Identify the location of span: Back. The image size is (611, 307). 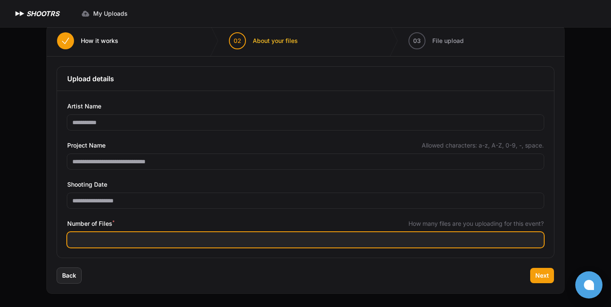
(69, 276).